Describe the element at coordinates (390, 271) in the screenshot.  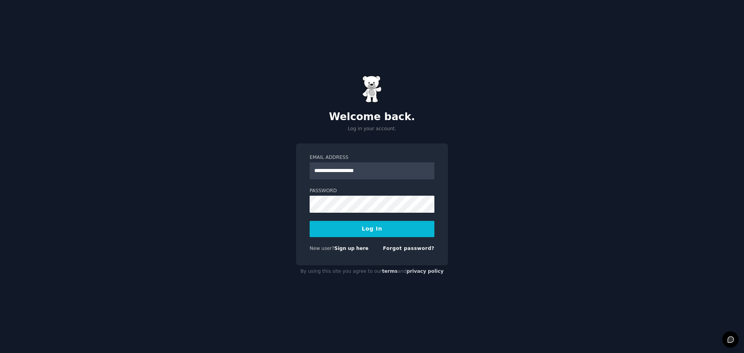
I see `a: terms` at that location.